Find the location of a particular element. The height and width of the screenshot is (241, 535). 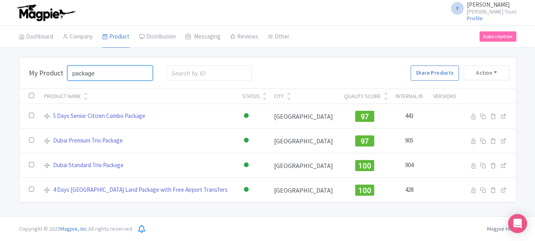

td: 904 is located at coordinates (409, 165).